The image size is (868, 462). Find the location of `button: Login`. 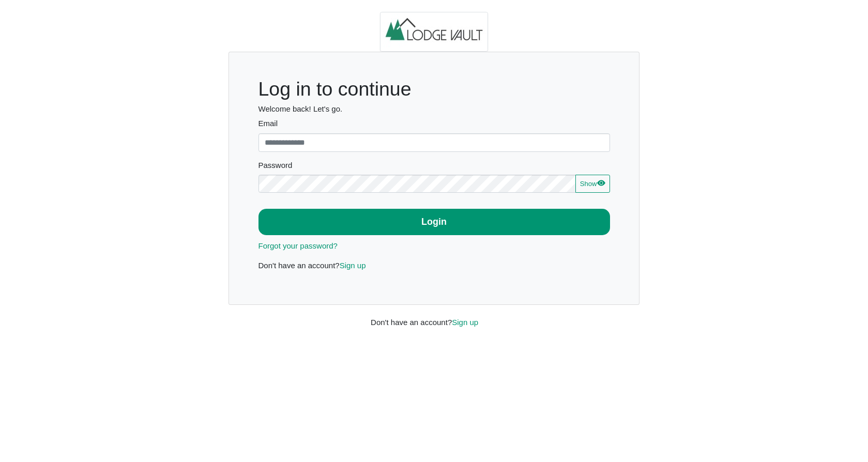

button: Login is located at coordinates (434, 222).